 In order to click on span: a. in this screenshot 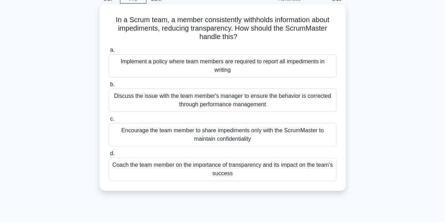, I will do `click(112, 50)`.